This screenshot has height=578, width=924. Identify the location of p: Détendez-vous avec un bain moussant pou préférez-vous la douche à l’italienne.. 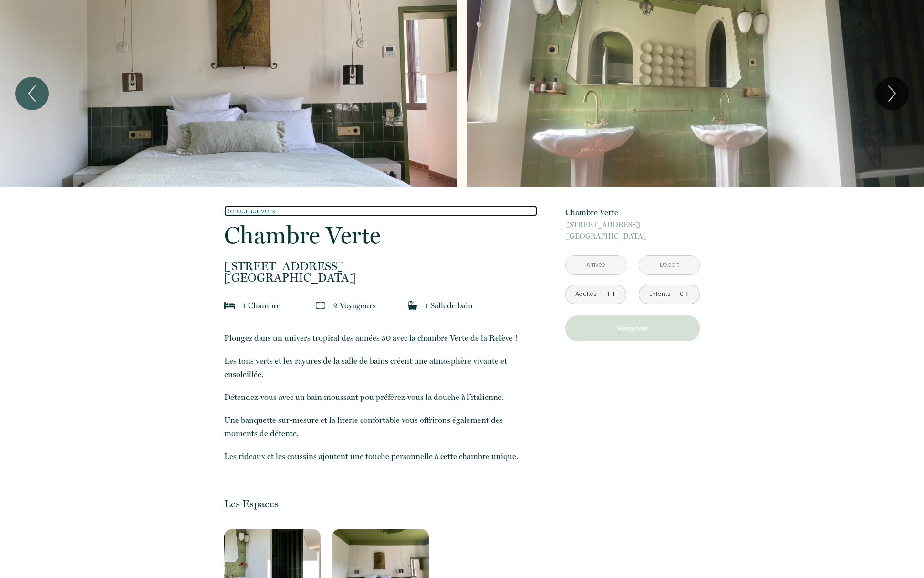
(380, 397).